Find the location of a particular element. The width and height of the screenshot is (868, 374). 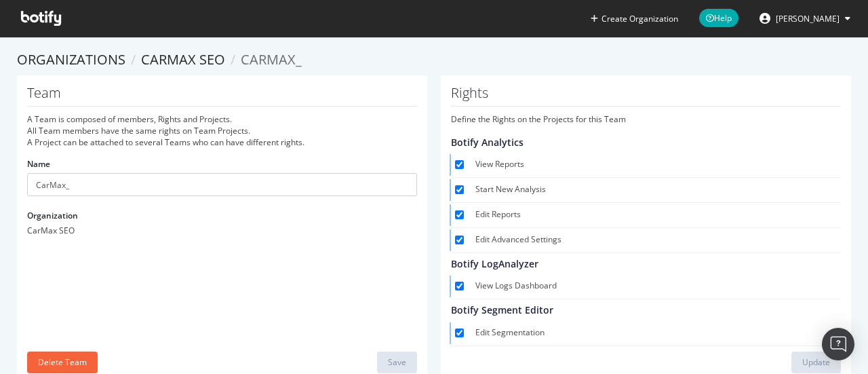

label: View Logs Dashboard is located at coordinates (655, 286).